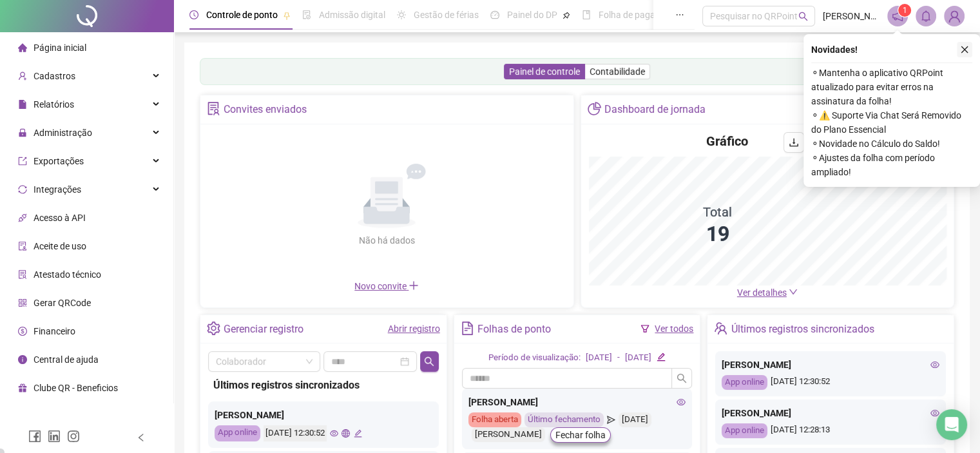  What do you see at coordinates (645, 329) in the screenshot?
I see `span: filter` at bounding box center [645, 329].